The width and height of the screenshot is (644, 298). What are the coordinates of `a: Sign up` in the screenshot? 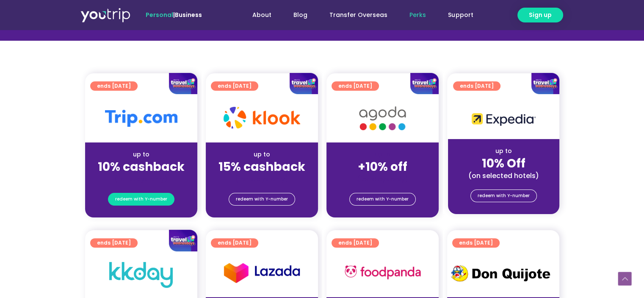 It's located at (540, 15).